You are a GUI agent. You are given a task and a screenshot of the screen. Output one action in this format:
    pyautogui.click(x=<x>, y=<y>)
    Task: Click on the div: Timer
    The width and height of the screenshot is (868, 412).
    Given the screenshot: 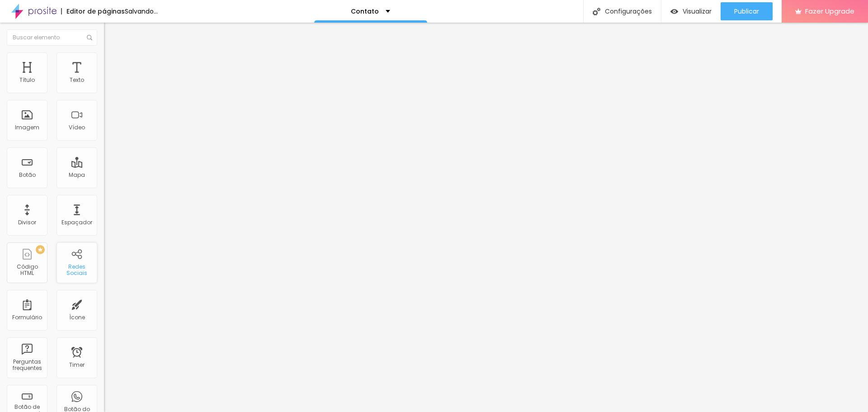 What is the action you would take?
    pyautogui.click(x=77, y=365)
    